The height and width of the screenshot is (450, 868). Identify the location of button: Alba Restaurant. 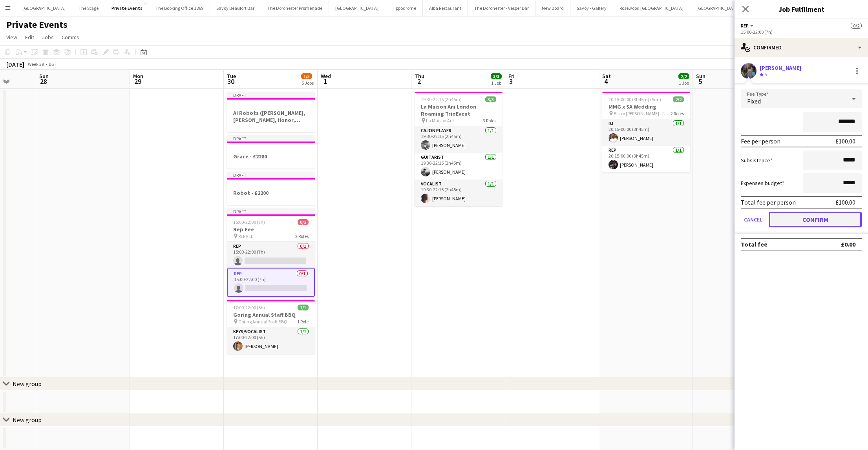
(445, 8).